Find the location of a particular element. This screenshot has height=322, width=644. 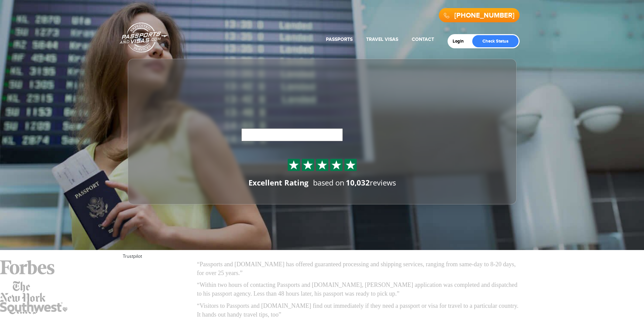

a: Passports is located at coordinates (339, 39).